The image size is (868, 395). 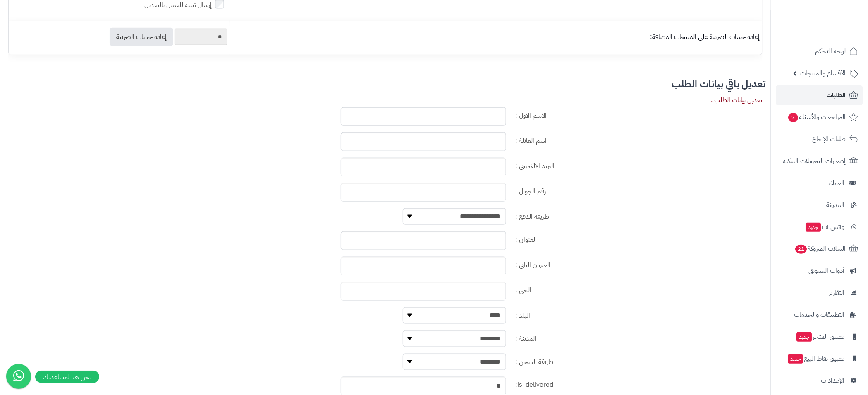 I want to click on span: الأقسام والمنتجات, so click(x=824, y=73).